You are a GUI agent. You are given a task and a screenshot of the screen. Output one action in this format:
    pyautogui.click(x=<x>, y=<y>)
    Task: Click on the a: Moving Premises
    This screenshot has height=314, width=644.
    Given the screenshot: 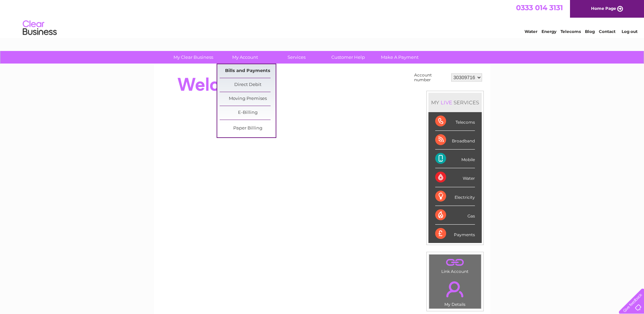 What is the action you would take?
    pyautogui.click(x=248, y=99)
    